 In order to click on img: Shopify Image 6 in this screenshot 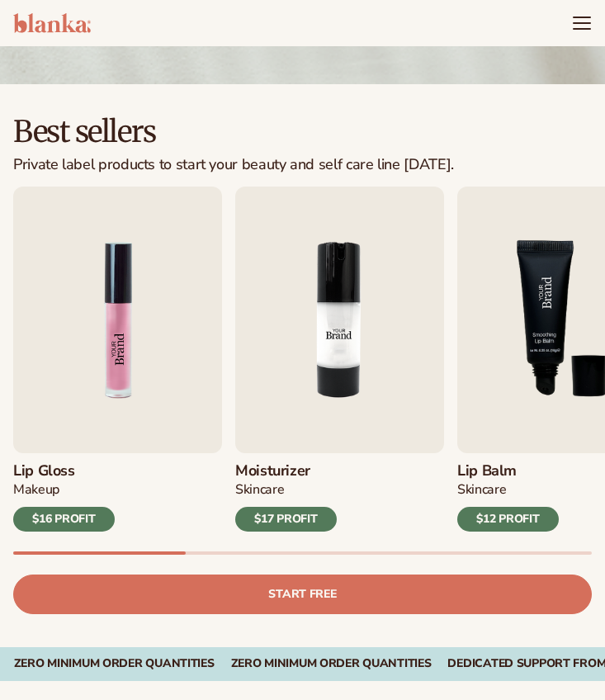, I will do `click(339, 319)`.